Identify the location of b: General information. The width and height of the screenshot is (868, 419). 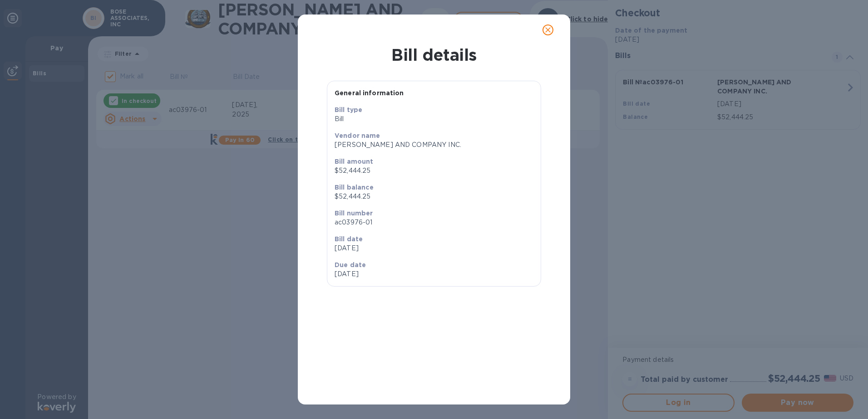
(369, 93).